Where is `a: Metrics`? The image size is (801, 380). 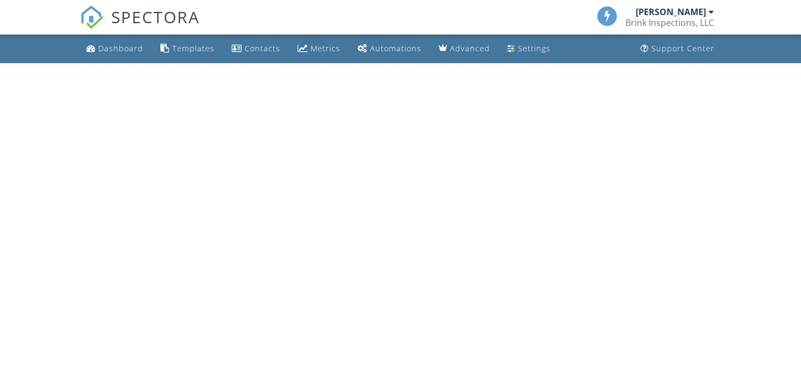 a: Metrics is located at coordinates (319, 49).